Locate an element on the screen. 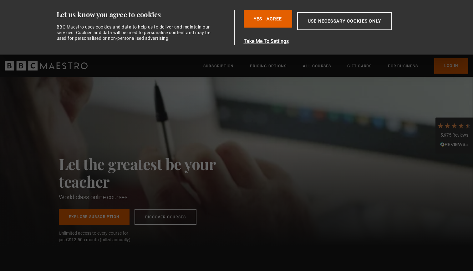 The height and width of the screenshot is (271, 473). img: REVIEWS.io is located at coordinates (455, 144).